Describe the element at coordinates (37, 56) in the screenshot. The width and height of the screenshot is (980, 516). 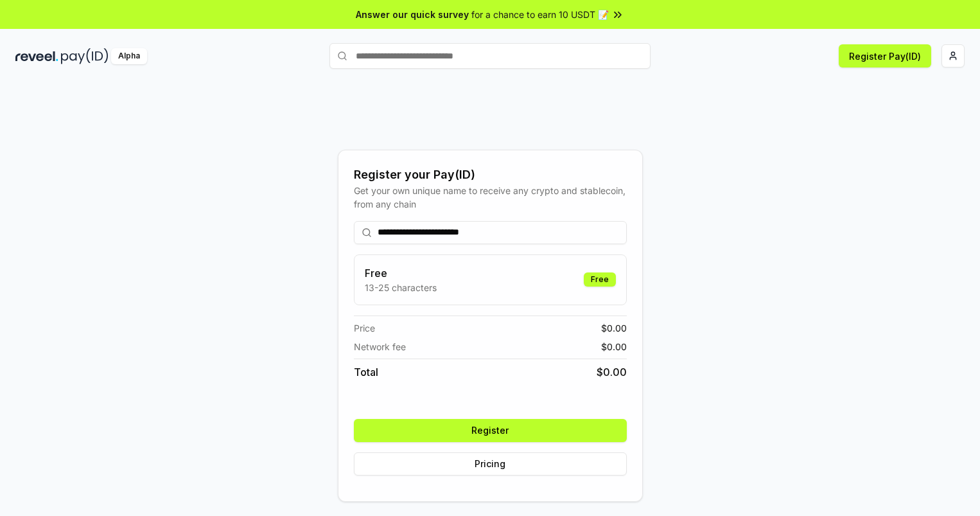
I see `img: reveel_dark` at that location.